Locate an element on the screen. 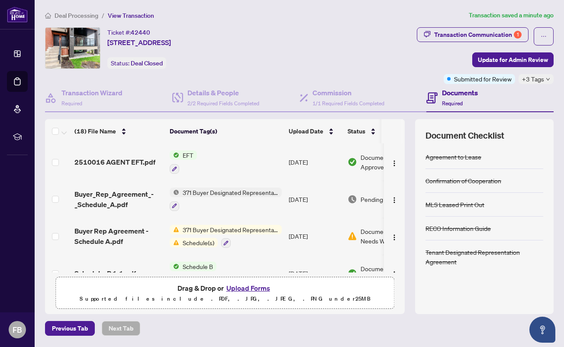 The width and height of the screenshot is (564, 347). span: 1/1 Required Fields Completed is located at coordinates (348, 103).